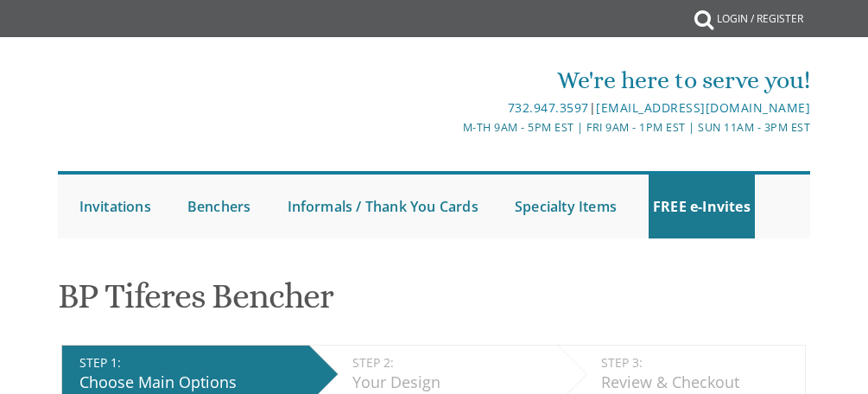 The height and width of the screenshot is (394, 868). I want to click on div: We're here to serve you!, so click(560, 81).